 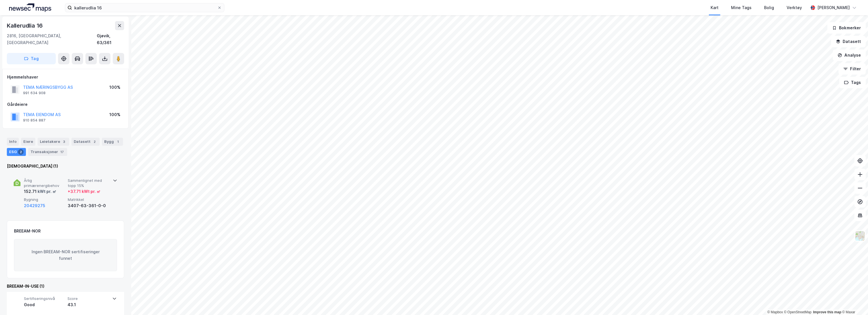 I want to click on button: 20429275, so click(x=34, y=206).